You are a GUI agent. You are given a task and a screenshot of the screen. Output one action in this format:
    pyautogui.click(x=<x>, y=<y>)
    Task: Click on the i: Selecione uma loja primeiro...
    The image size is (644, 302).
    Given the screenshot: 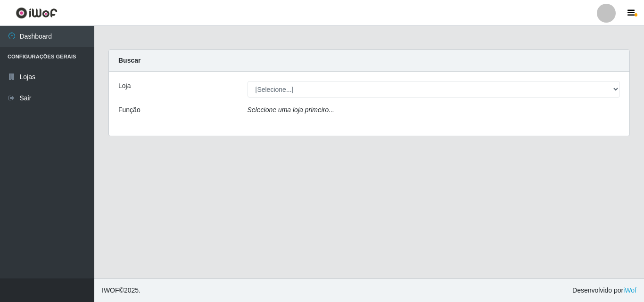 What is the action you would take?
    pyautogui.click(x=291, y=110)
    